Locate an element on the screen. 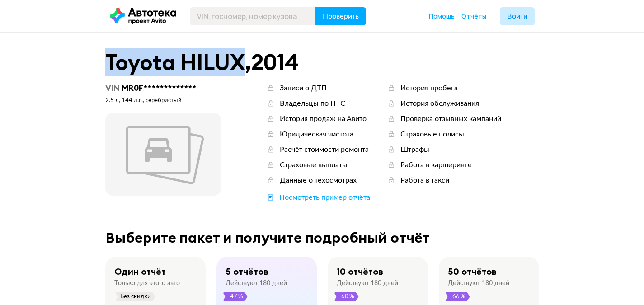 The height and width of the screenshot is (305, 644). span: -60 % is located at coordinates (346, 297).